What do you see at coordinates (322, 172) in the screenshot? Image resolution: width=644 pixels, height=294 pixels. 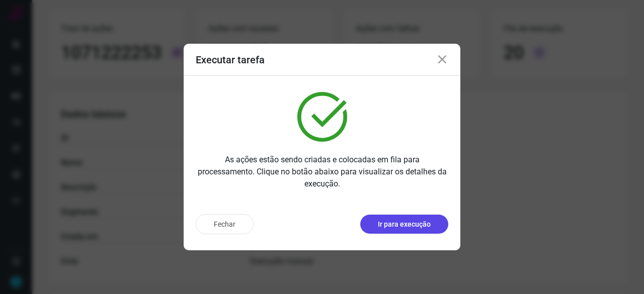 I see `p: As ações estão sendo criadas e colocadas em fila para processamento. Clique no botão abaixo para ...` at bounding box center [322, 172].